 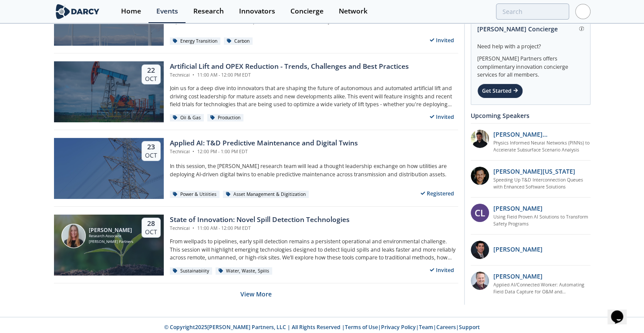 I want to click on img: information.svg, so click(x=581, y=29).